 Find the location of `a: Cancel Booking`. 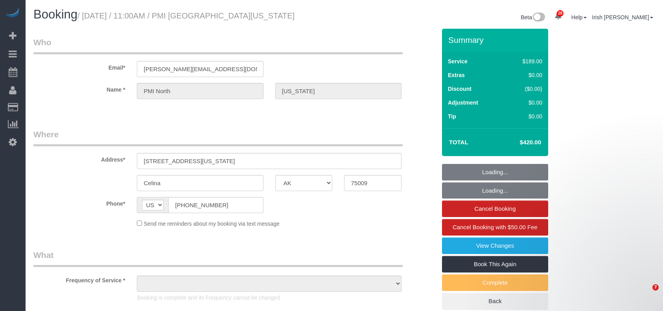

a: Cancel Booking is located at coordinates (495, 209).